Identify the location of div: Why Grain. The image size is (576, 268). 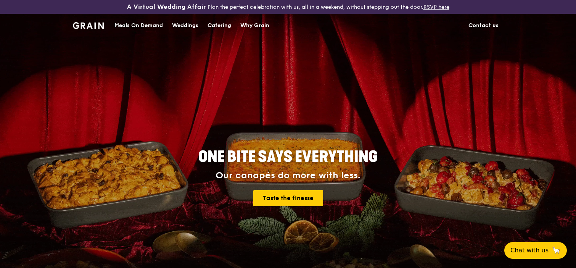
(255, 26).